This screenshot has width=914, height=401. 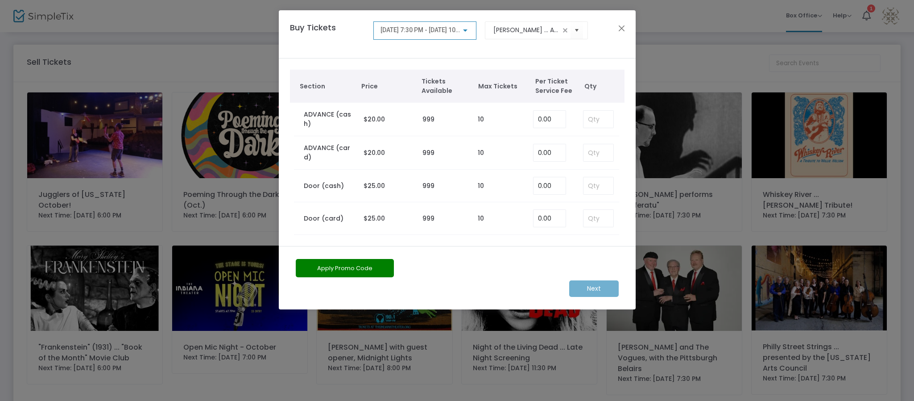 What do you see at coordinates (345, 268) in the screenshot?
I see `button: Apply Promo Code` at bounding box center [345, 268].